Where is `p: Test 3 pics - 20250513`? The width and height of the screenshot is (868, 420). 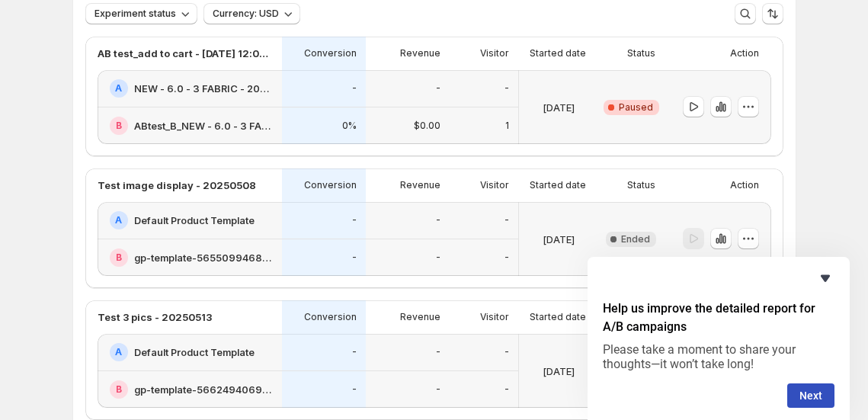
p: Test 3 pics - 20250513 is located at coordinates (154, 317).